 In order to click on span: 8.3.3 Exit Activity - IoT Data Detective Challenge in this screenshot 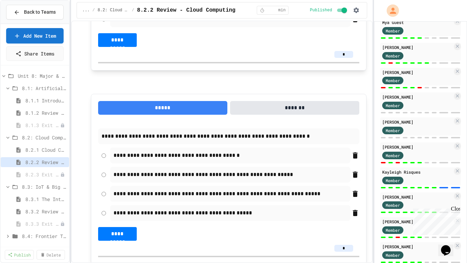, I will do `click(43, 223)`.